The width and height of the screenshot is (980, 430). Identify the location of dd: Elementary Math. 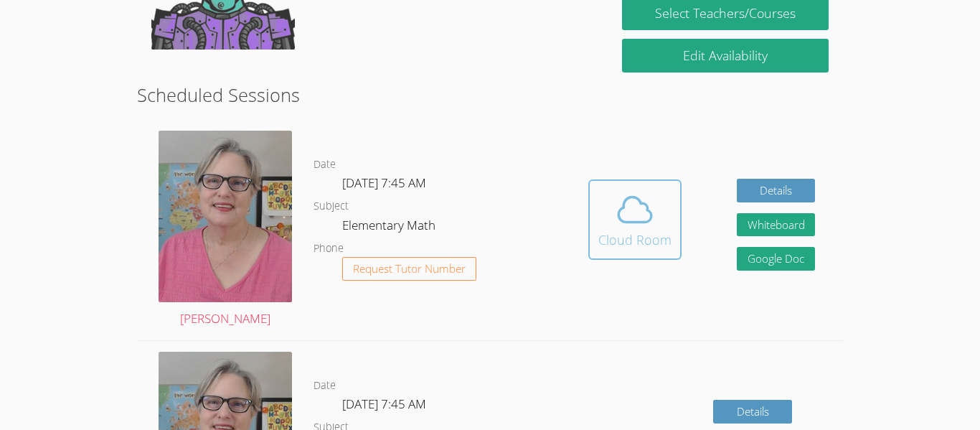
(390, 227).